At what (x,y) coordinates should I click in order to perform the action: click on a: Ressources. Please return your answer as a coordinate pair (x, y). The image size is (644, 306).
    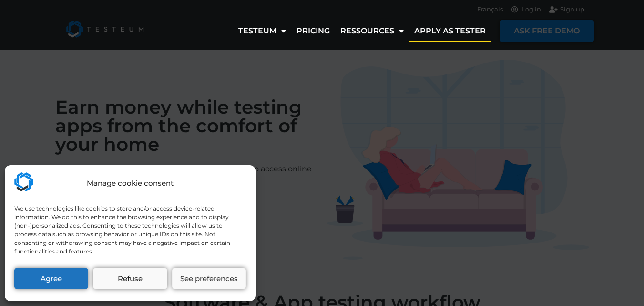
    Looking at the image, I should click on (372, 31).